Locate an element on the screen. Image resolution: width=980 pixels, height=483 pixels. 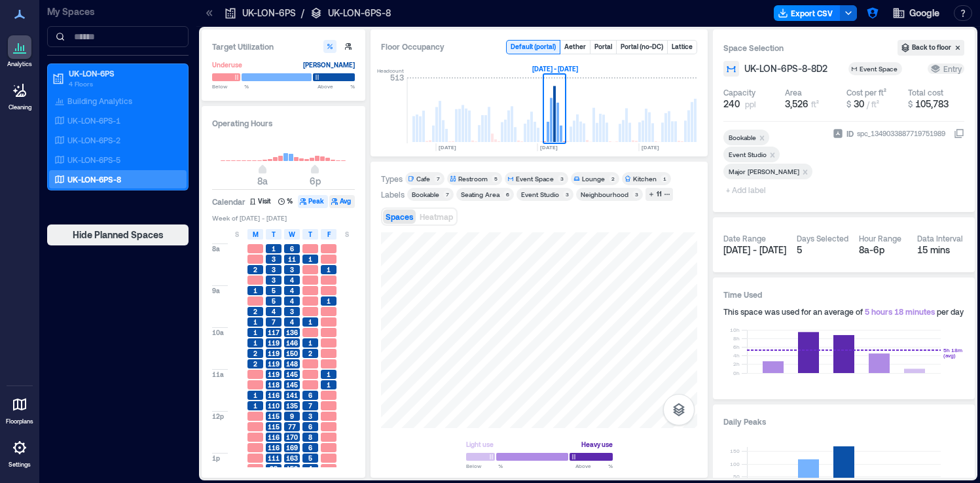
div: 8a - 6p is located at coordinates (882, 250).